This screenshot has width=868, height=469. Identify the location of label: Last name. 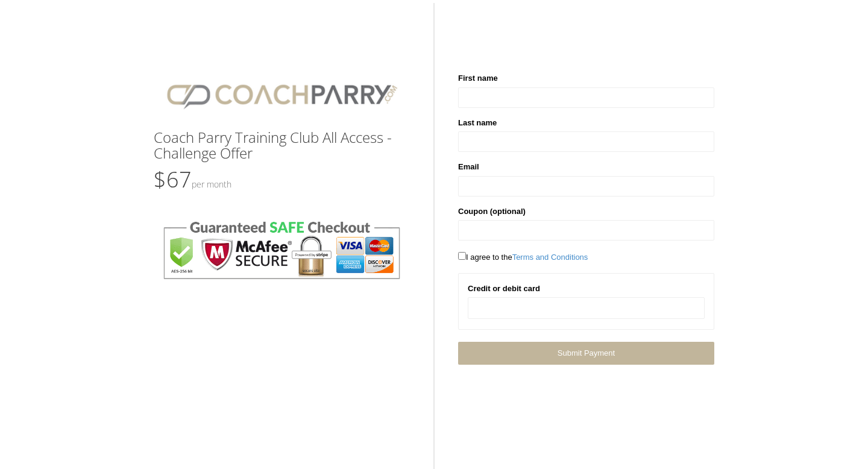
(478, 123).